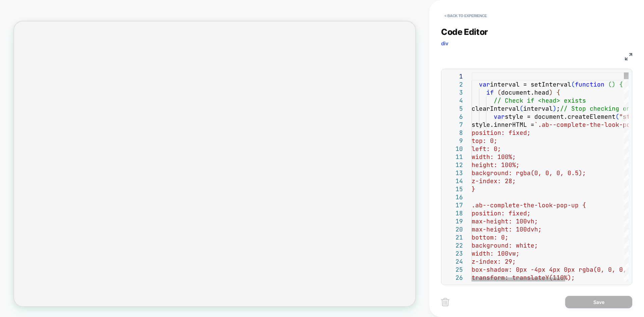 The image size is (644, 317). I want to click on span: div, so click(445, 43).